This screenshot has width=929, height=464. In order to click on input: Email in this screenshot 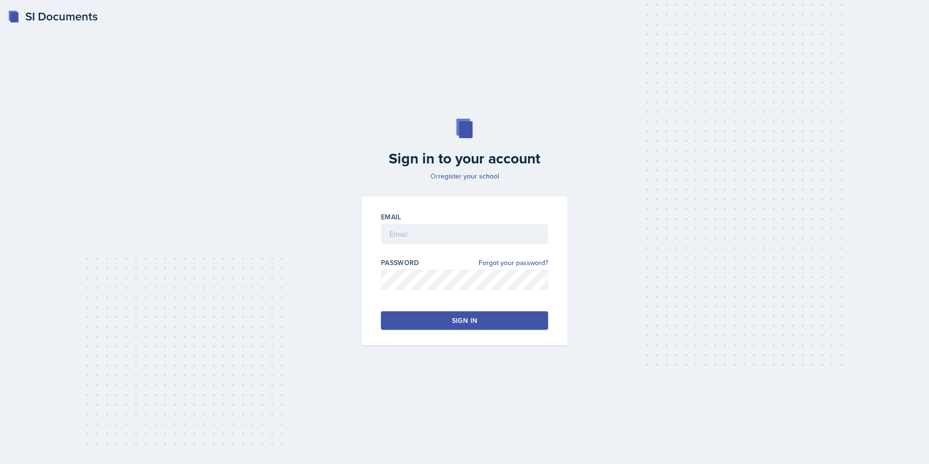, I will do `click(465, 234)`.